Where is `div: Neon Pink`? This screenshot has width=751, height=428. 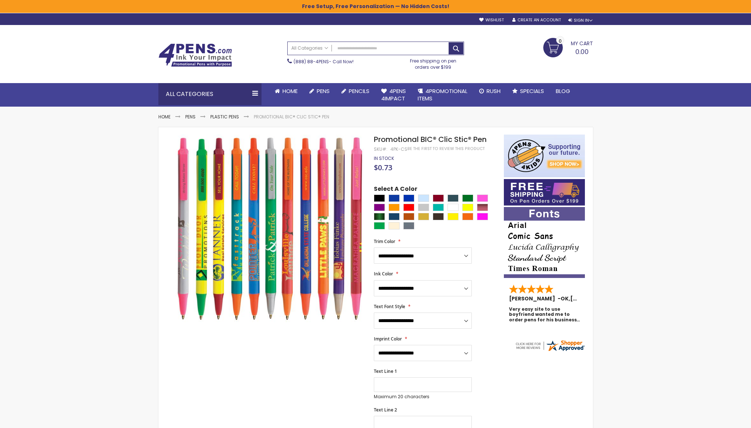 div: Neon Pink is located at coordinates (482, 217).